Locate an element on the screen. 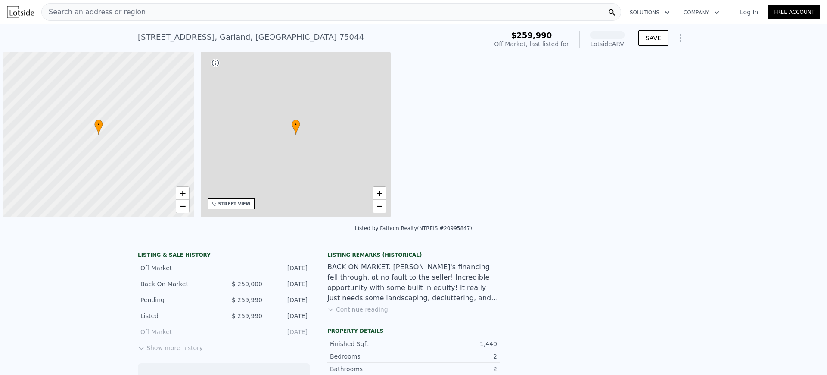 This screenshot has height=375, width=827. span: $259,990 is located at coordinates (532, 35).